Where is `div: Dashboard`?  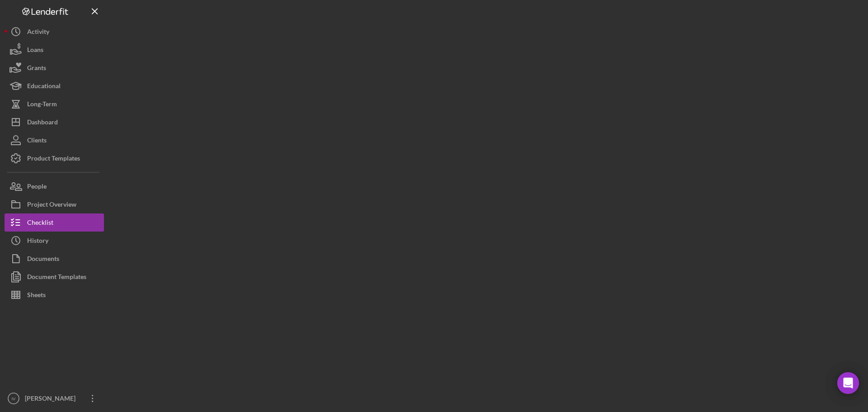 div: Dashboard is located at coordinates (42, 123).